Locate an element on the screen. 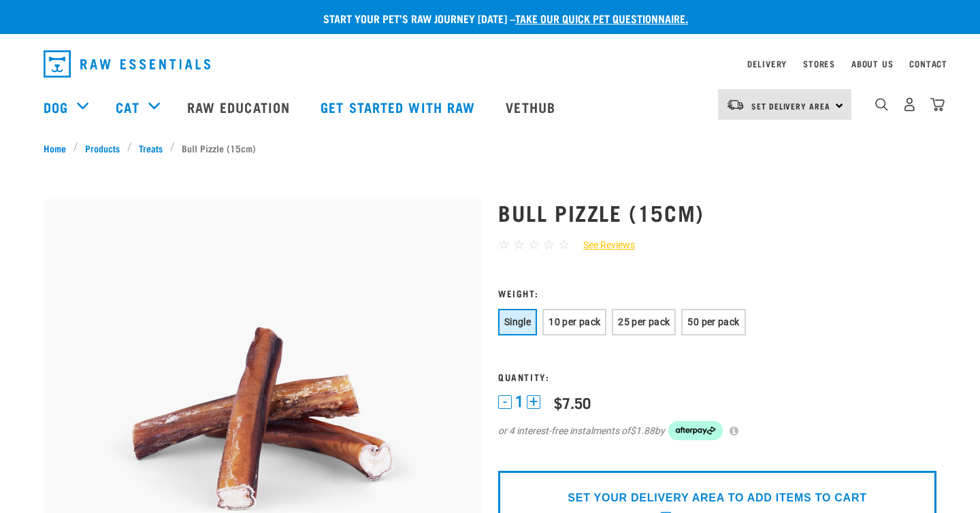 This screenshot has width=980, height=513. a: Raw Education is located at coordinates (240, 107).